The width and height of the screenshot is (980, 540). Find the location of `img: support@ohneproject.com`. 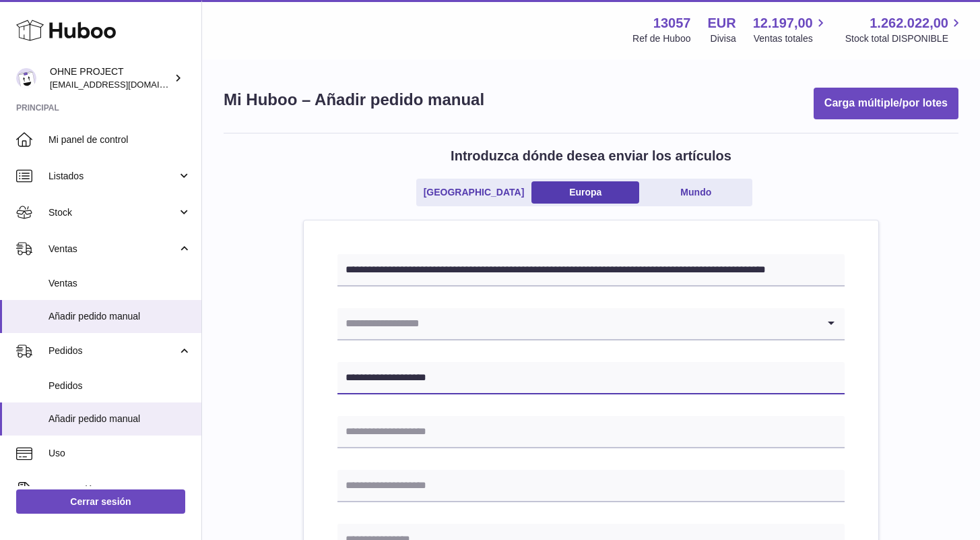

img: support@ohneproject.com is located at coordinates (26, 78).